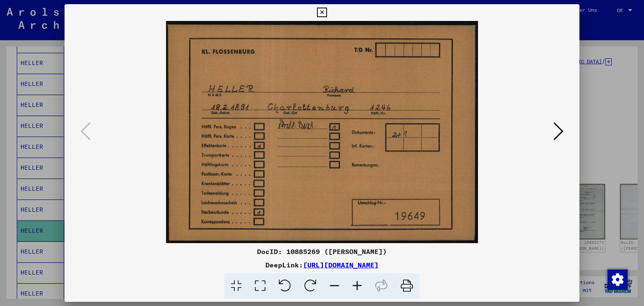 The width and height of the screenshot is (644, 306). Describe the element at coordinates (322, 132) in the screenshot. I see `img: 001.jpg` at that location.